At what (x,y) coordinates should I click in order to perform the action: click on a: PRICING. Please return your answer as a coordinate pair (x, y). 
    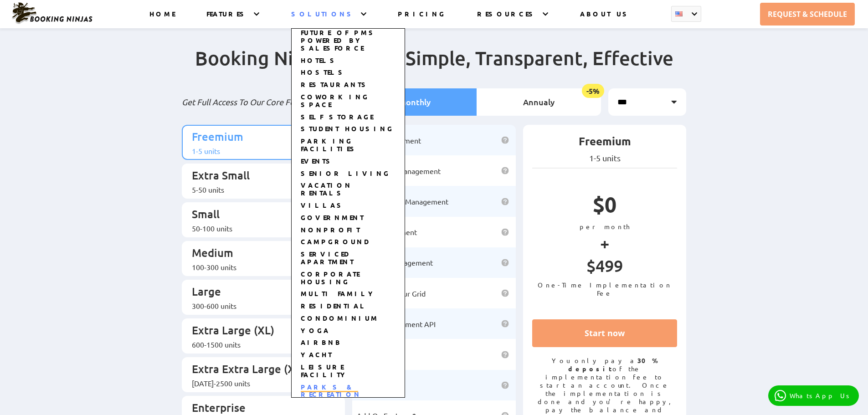
    Looking at the image, I should click on (421, 19).